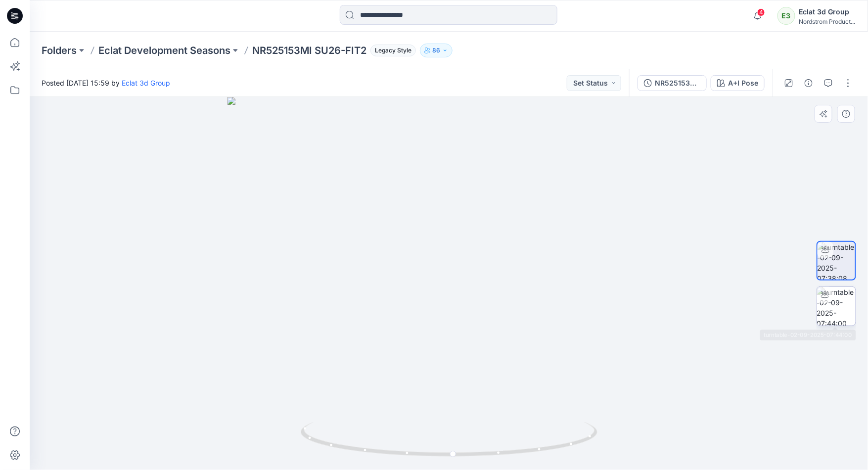 The height and width of the screenshot is (470, 868). I want to click on img: turntable-02-09-2025-07:44:00, so click(836, 306).